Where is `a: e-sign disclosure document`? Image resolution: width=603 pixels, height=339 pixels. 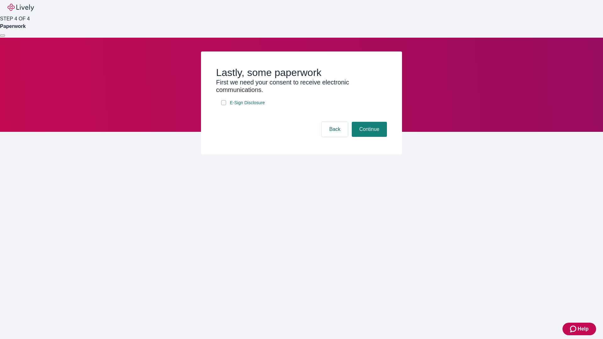
a: e-sign disclosure document is located at coordinates (247, 103).